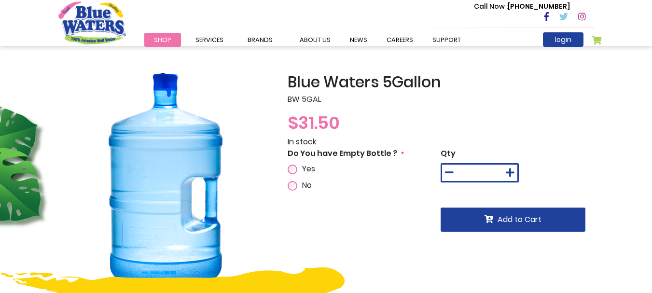 Image resolution: width=652 pixels, height=293 pixels. What do you see at coordinates (441, 82) in the screenshot?
I see `h2: Blue Waters 5Gallon` at bounding box center [441, 82].